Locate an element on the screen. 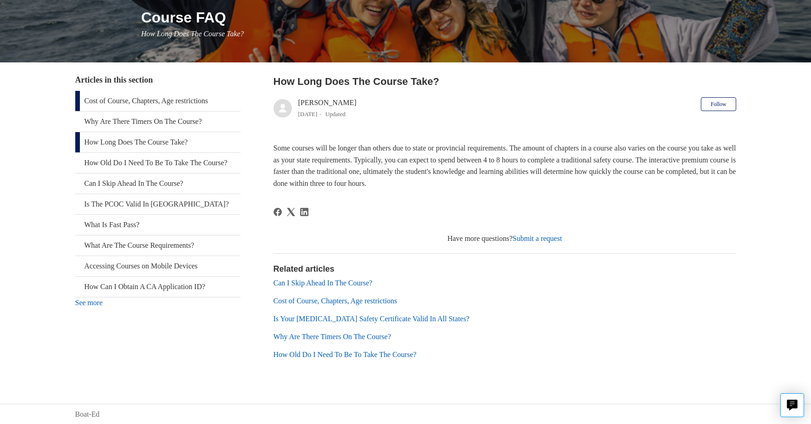  span: How Long Does The Course Take? is located at coordinates (193, 33).